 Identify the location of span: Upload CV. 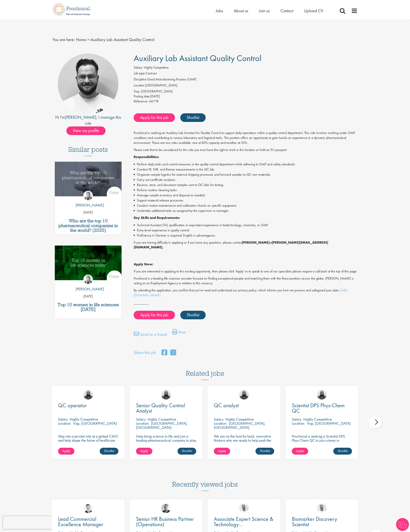
(314, 11).